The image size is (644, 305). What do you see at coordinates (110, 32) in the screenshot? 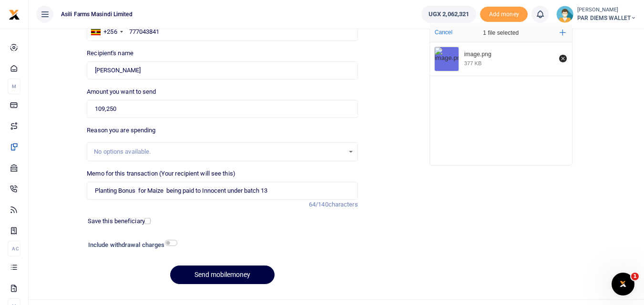
I see `div: +256` at bounding box center [110, 32].